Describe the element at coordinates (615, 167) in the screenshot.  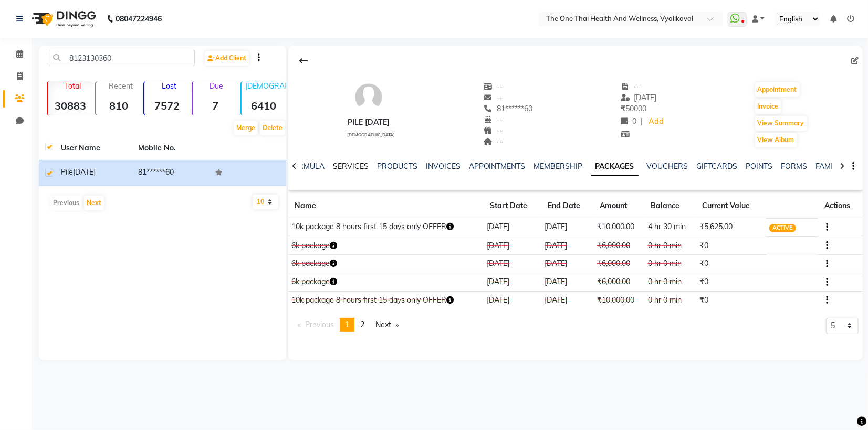
I see `a: PACKAGES` at that location.